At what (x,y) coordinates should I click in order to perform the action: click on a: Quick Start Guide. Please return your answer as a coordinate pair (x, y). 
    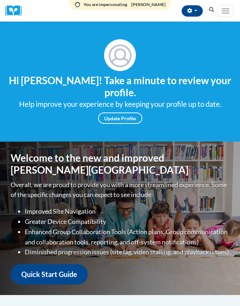
    Looking at the image, I should click on (49, 274).